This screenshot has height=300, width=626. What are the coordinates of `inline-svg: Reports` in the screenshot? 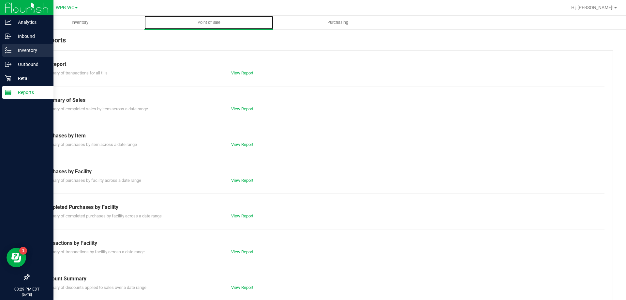 It's located at (8, 92).